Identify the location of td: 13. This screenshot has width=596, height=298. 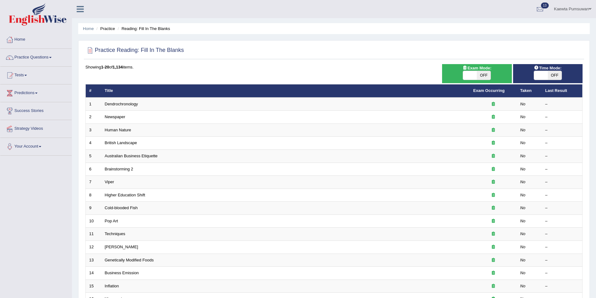
(93, 260).